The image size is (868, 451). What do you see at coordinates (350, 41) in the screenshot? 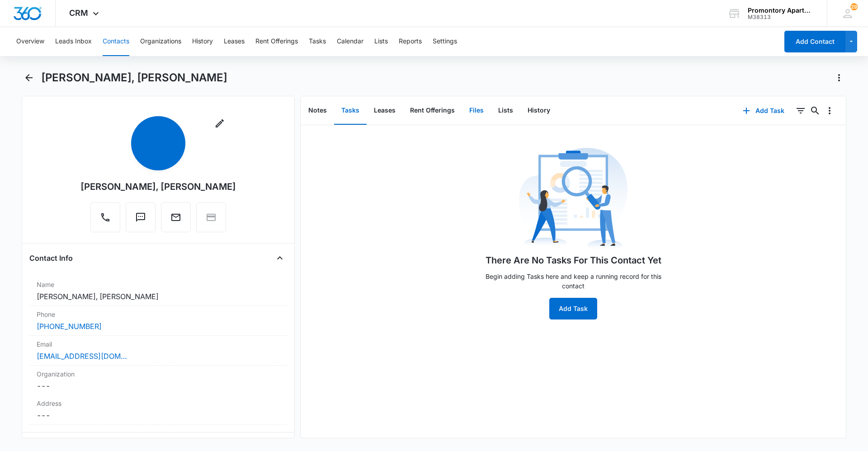
I see `button: Calendar` at bounding box center [350, 41].